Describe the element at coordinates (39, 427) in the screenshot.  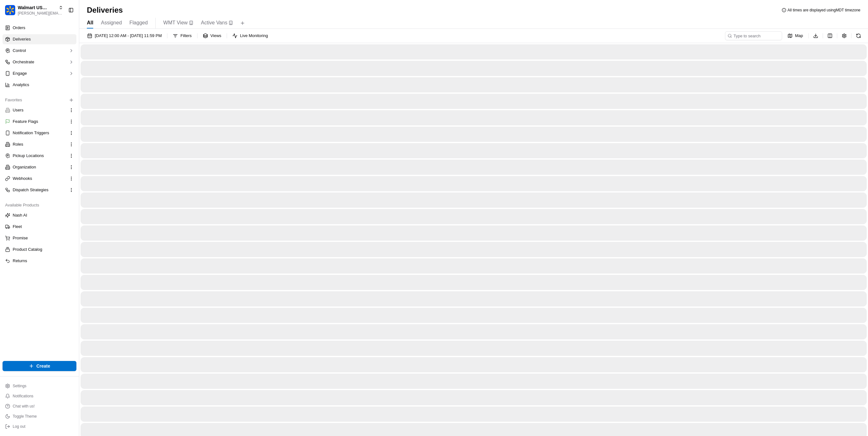
I see `button: Log out` at that location.